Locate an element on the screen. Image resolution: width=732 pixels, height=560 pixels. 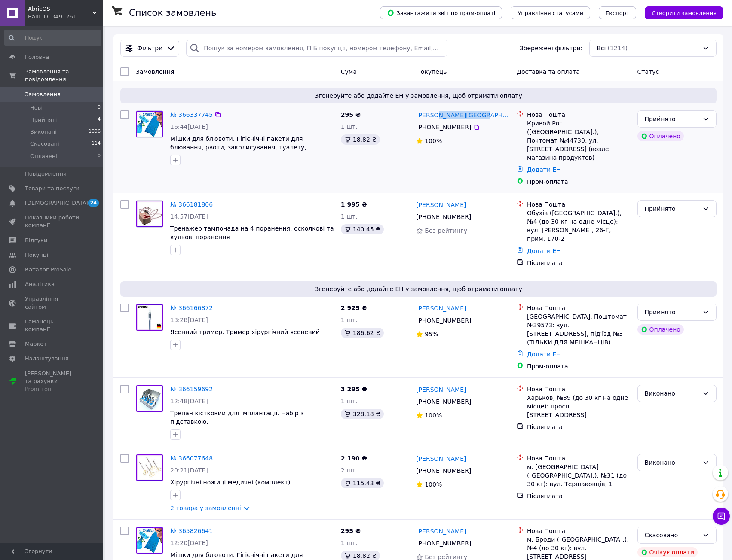
a: Ясенний тример. Тример хірургічний ясеневий is located at coordinates (245, 332).